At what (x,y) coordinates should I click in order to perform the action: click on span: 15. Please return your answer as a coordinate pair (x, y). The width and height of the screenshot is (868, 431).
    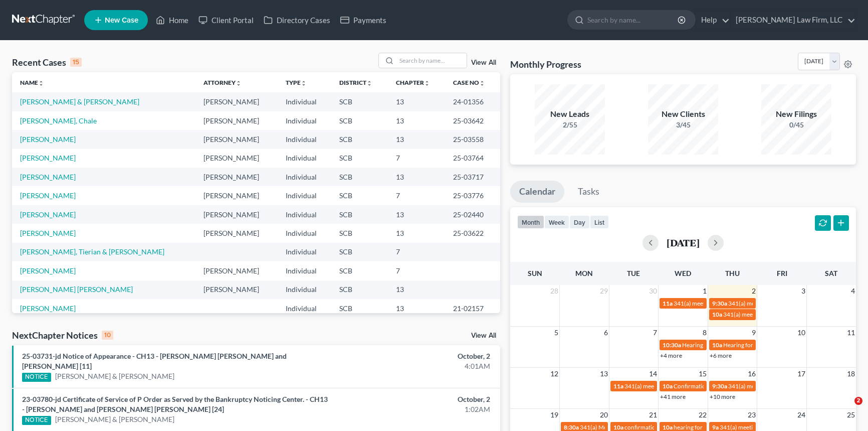
    Looking at the image, I should click on (702, 374).